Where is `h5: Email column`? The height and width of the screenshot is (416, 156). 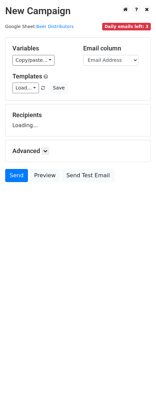
h5: Email column is located at coordinates (113, 48).